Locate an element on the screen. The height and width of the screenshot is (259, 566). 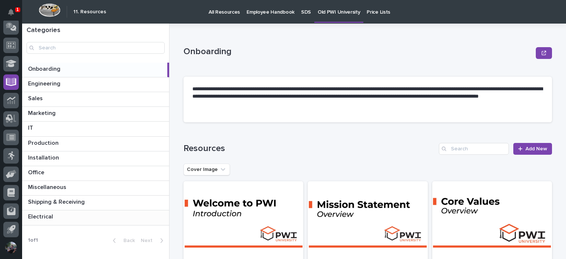
button: Back is located at coordinates (122, 241).